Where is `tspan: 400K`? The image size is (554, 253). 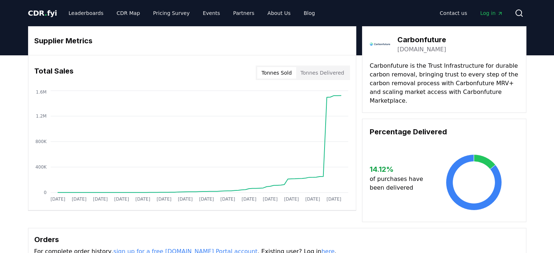
tspan: 400K is located at coordinates (41, 167).